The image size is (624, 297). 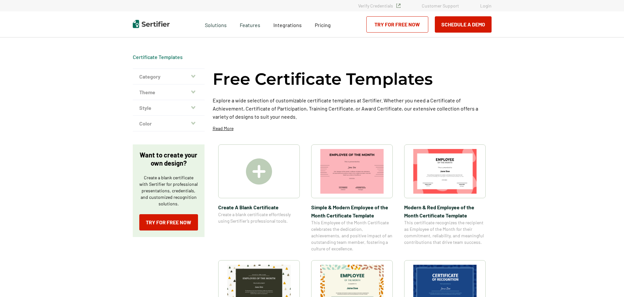 I want to click on button: Style, so click(x=169, y=108).